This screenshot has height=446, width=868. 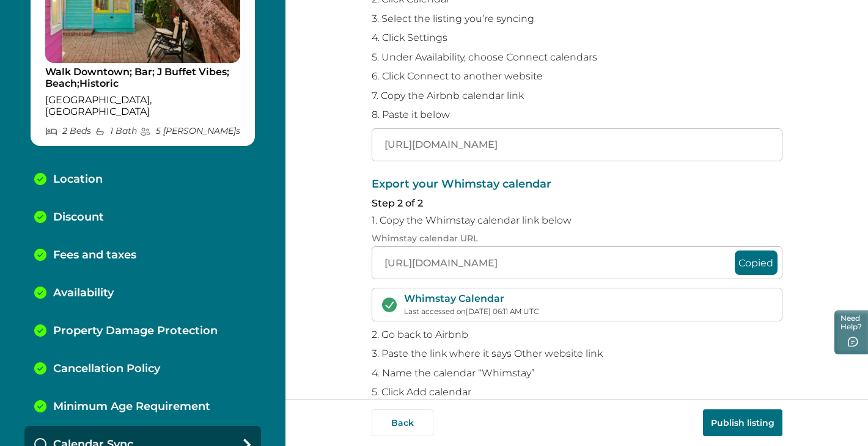 What do you see at coordinates (78, 179) in the screenshot?
I see `p: Location` at bounding box center [78, 179].